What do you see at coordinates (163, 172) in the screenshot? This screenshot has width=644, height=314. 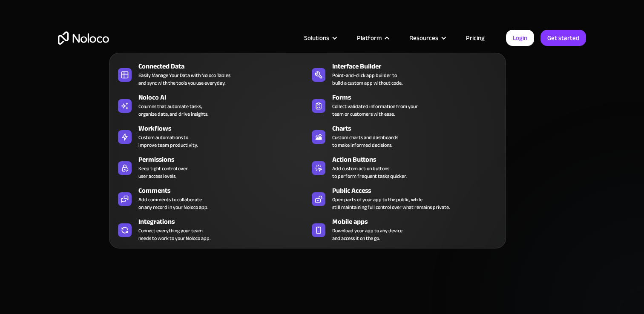 I see `div: Keep tight control over user access levels.` at bounding box center [163, 172].